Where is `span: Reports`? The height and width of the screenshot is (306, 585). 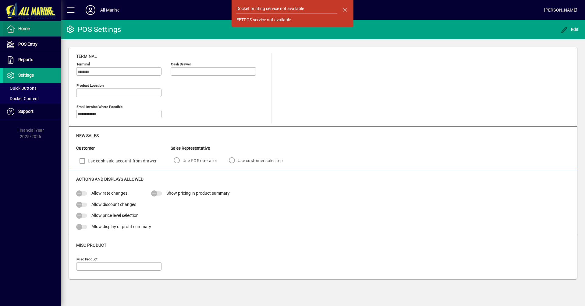 span: Reports is located at coordinates (26, 60).